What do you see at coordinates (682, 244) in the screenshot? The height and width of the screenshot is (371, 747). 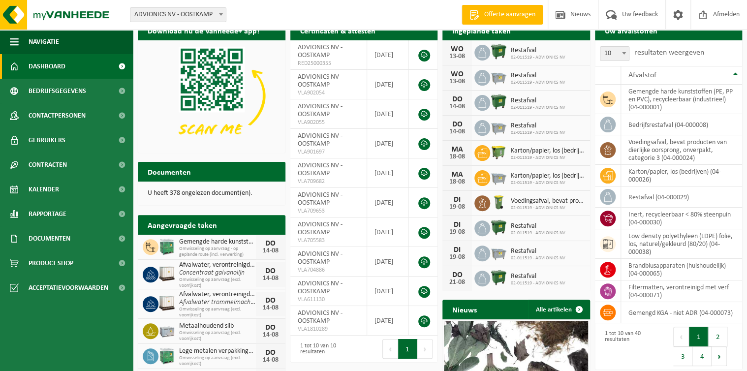 I see `td: low density polyethyleen (LDPE) folie, los, naturel/gekleurd (80/20) (04-000038)` at bounding box center [682, 244].